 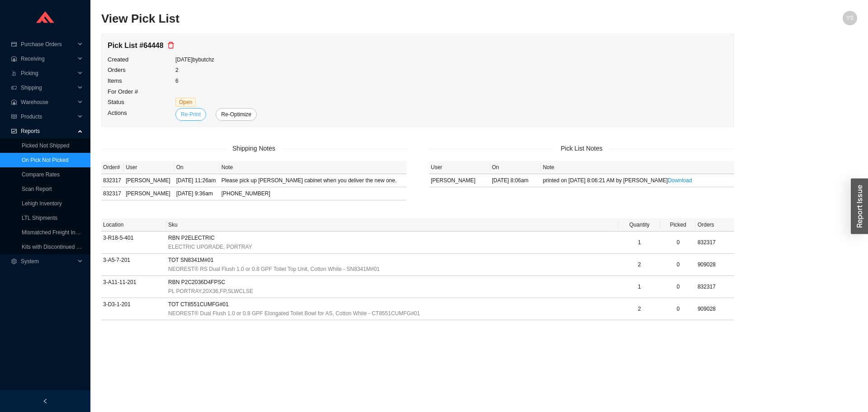 I want to click on td: 3-D3-1-201, so click(x=134, y=309).